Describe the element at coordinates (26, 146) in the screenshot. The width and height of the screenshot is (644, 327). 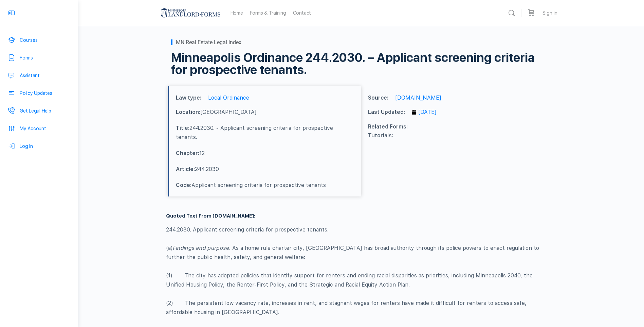
I see `span: Log In` at that location.